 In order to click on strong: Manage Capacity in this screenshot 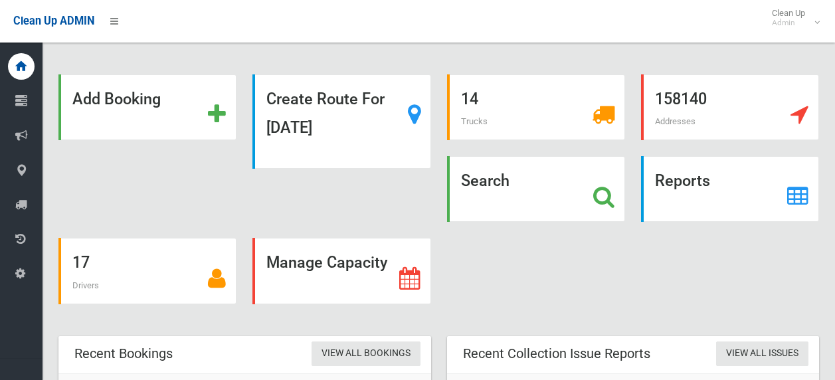, I will do `click(327, 263)`.